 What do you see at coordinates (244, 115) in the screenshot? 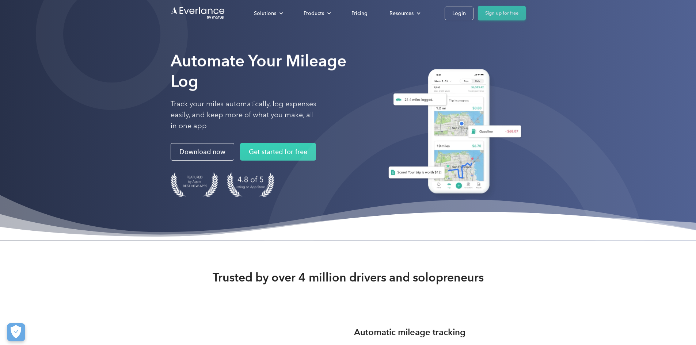
I see `p: Track your miles automatically, log expenses easily, and keep more of what you make, all in one app` at bounding box center [244, 115].